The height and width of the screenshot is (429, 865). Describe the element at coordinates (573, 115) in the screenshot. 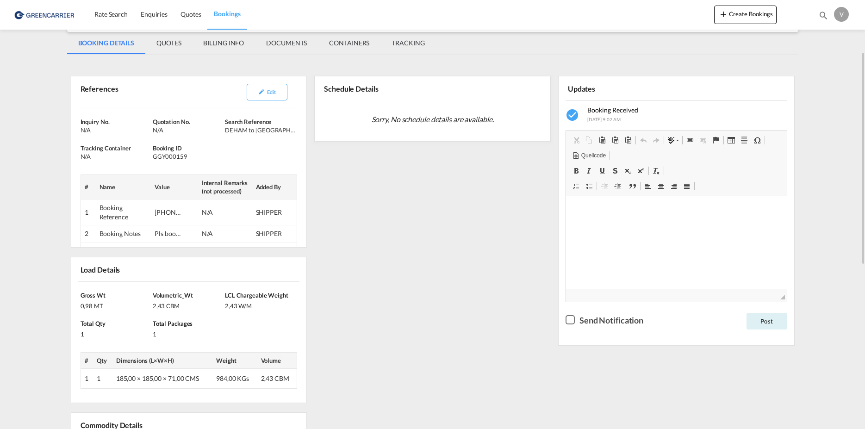

I see `md-icon: icon-checkbox-marked-circle` at that location.